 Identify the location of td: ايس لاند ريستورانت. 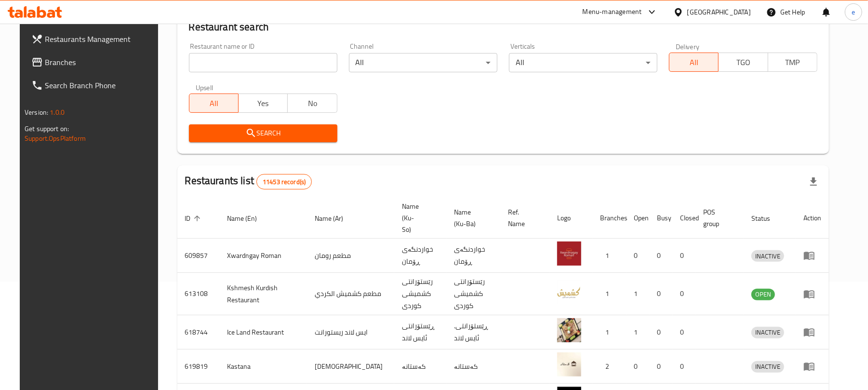
(350, 333).